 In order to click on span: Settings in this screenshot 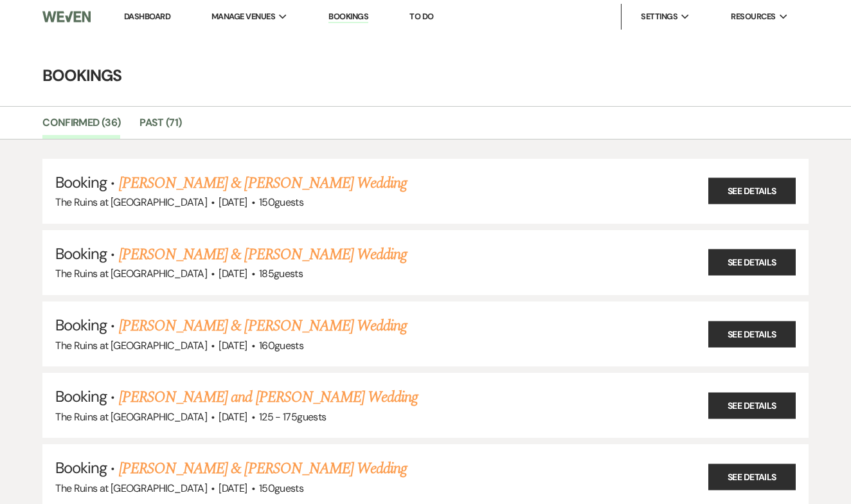, I will do `click(659, 17)`.